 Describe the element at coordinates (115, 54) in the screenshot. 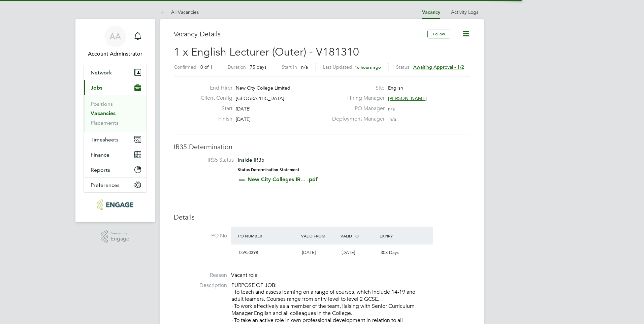

I see `span: Account Adminstrator` at that location.